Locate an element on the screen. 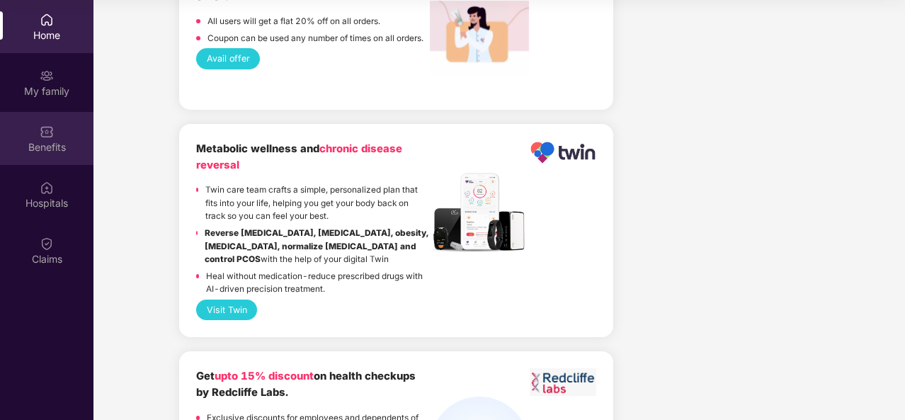 This screenshot has width=905, height=420. button: Visit Twin is located at coordinates (227, 310).